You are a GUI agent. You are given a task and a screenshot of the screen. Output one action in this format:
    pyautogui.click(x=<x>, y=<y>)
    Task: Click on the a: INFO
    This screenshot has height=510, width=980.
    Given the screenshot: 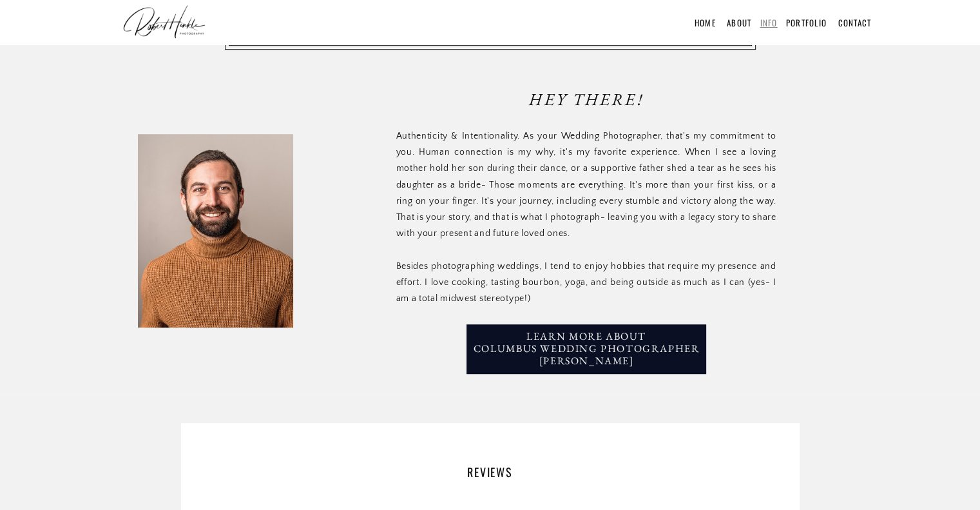 What is the action you would take?
    pyautogui.click(x=768, y=23)
    